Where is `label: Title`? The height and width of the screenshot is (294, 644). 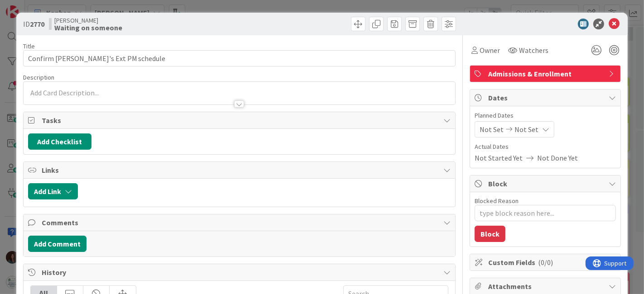
label: Title is located at coordinates (29, 46).